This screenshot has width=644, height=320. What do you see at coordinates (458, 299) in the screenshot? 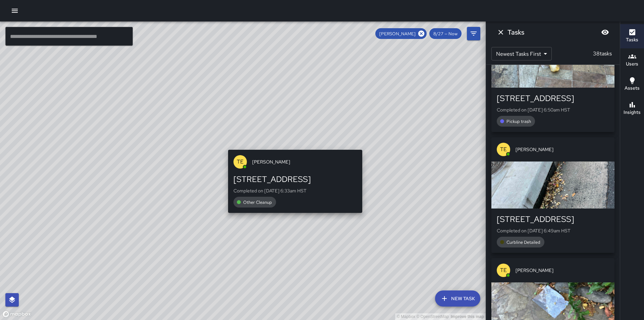
I see `button: New Task` at bounding box center [458, 299].